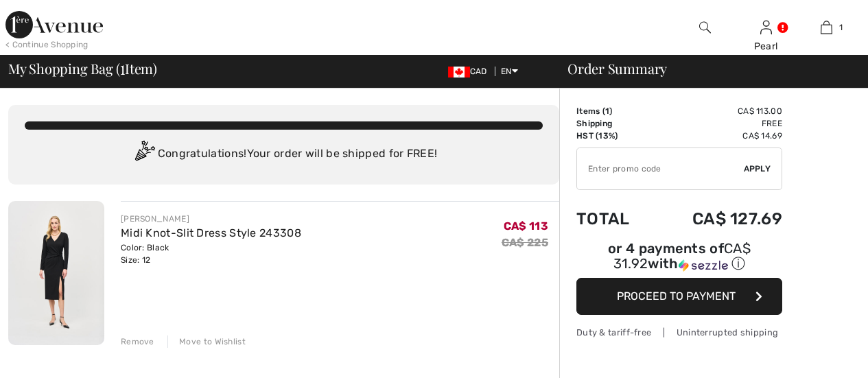  What do you see at coordinates (679, 260) in the screenshot?
I see `div: or 4 payments ofCA$ 31.92withSezzle Click to learn more about Sezzle` at bounding box center [679, 260].